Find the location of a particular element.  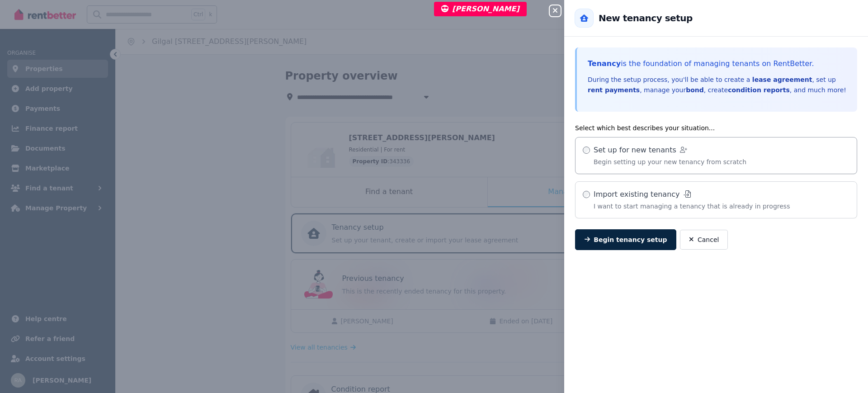

input: Set up for new tenantsBegin setting up your new tenancy from scratch is located at coordinates (587, 150).